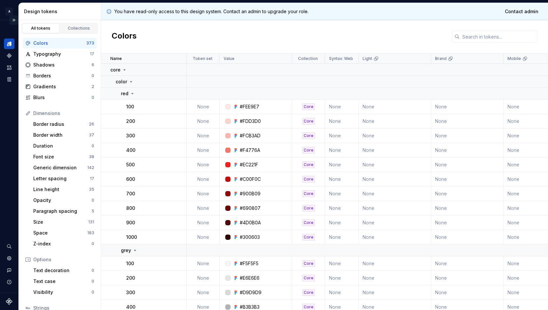 This screenshot has height=310, width=548. What do you see at coordinates (90, 43) in the screenshot?
I see `div: 373` at bounding box center [90, 43].